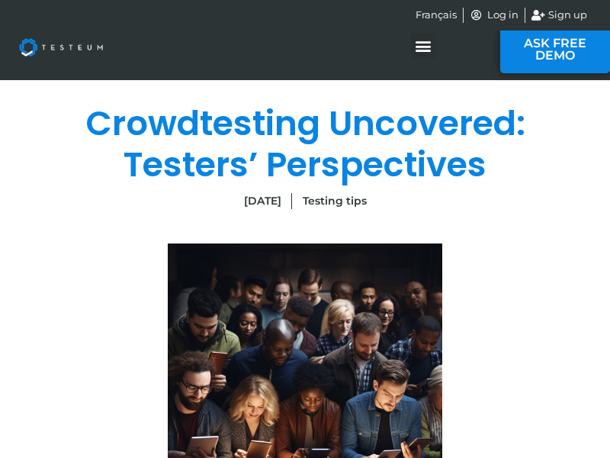 This screenshot has width=610, height=458. What do you see at coordinates (423, 45) in the screenshot?
I see `div: Menu Toggle` at bounding box center [423, 45].